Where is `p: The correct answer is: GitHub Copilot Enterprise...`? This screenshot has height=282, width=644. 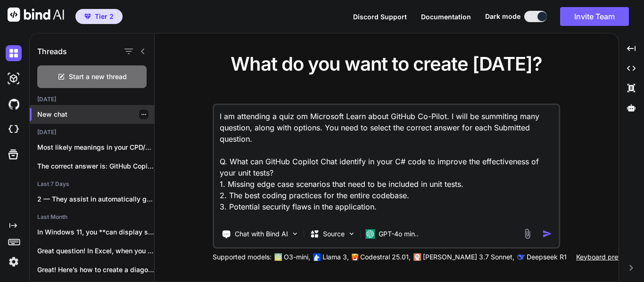 p: The correct answer is: GitHub Copilot Enterprise... is located at coordinates (95, 166).